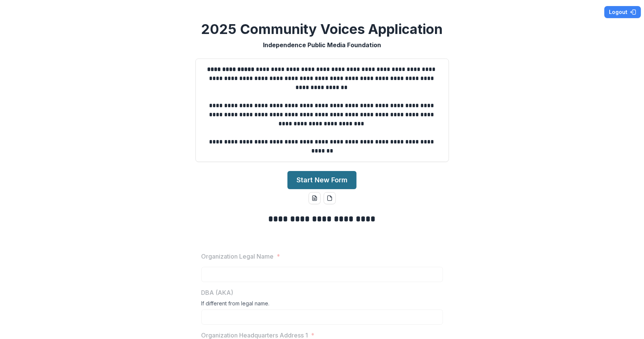  Describe the element at coordinates (315, 198) in the screenshot. I see `button: word-download` at that location.